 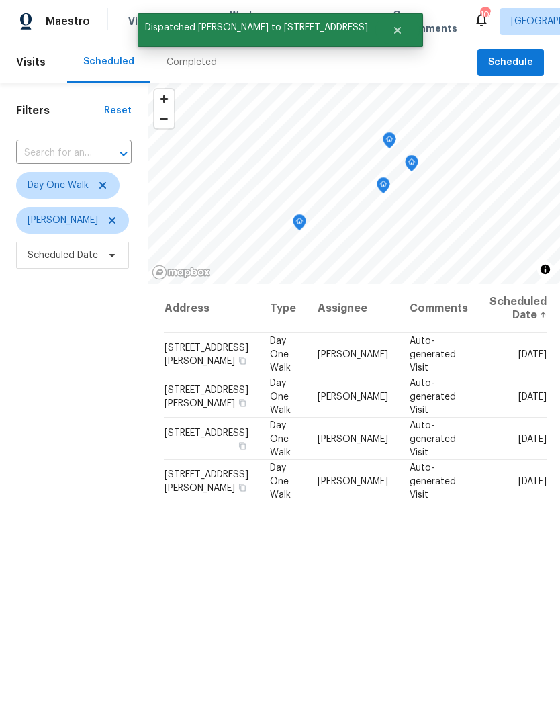 I want to click on div: 109, so click(x=485, y=14).